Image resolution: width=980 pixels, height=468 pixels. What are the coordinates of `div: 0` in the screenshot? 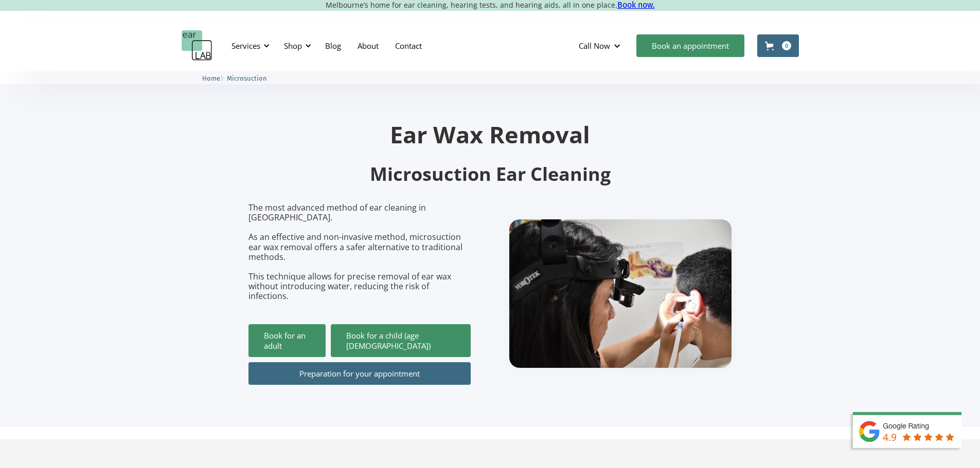 It's located at (787, 46).